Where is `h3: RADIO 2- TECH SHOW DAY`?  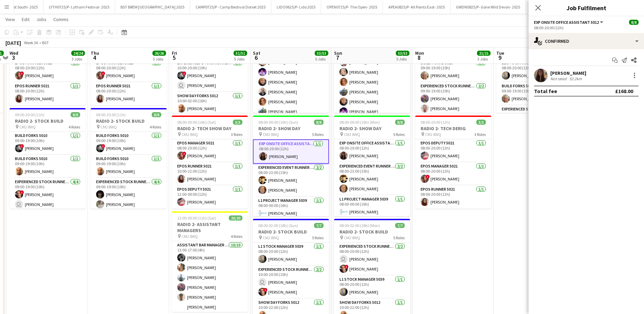
h3: RADIO 2- TECH SHOW DAY is located at coordinates (210, 129).